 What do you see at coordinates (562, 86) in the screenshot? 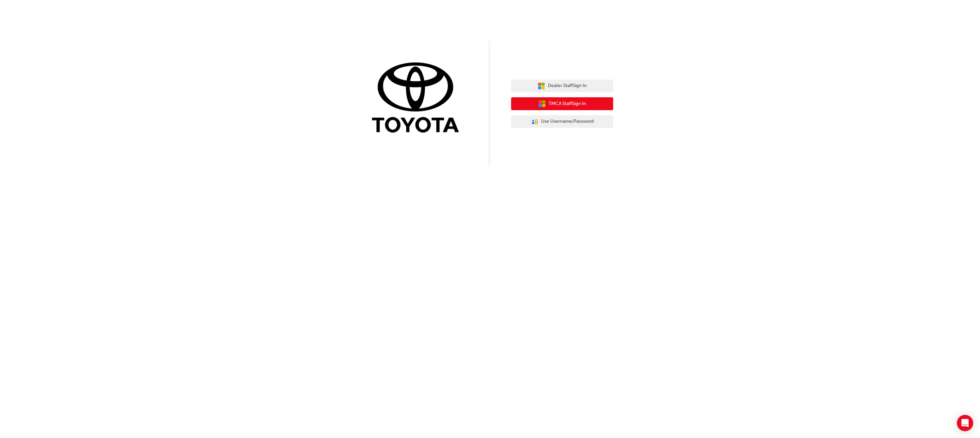
I see `button: Dealer StaffSign In` at bounding box center [562, 86].